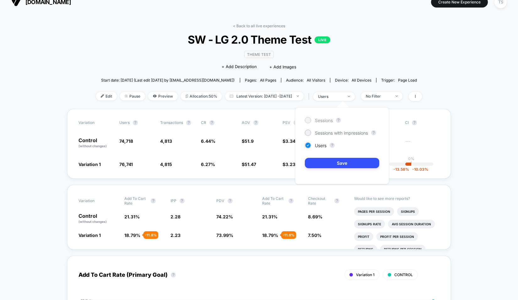 Image resolution: width=518 pixels, height=300 pixels. Describe the element at coordinates (331, 96) in the screenshot. I see `div: users` at that location.